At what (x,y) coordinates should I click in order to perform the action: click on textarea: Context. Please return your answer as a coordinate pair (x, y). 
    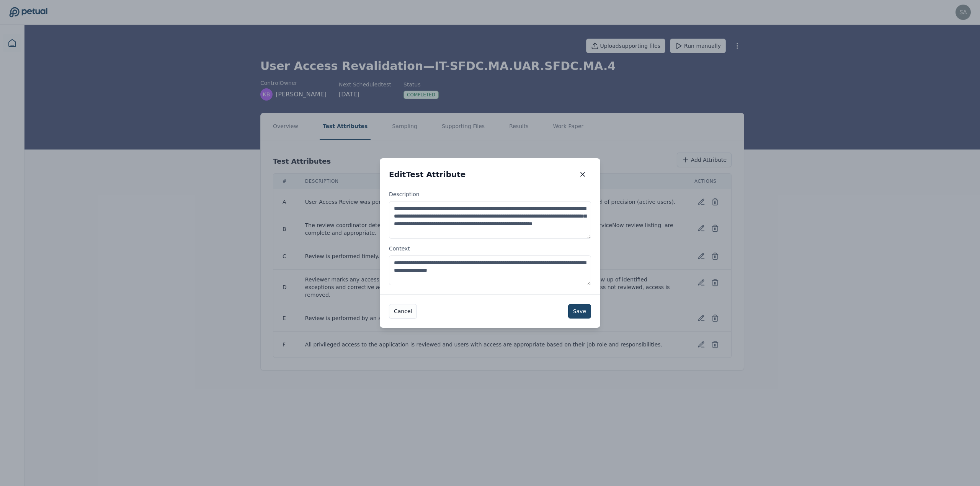
    Looking at the image, I should click on (490, 271).